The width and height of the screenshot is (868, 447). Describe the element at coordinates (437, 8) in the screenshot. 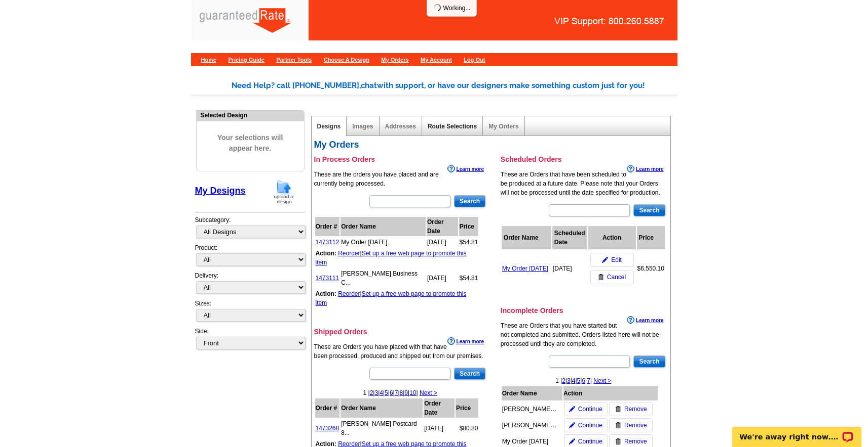

I see `img: loading...` at that location.